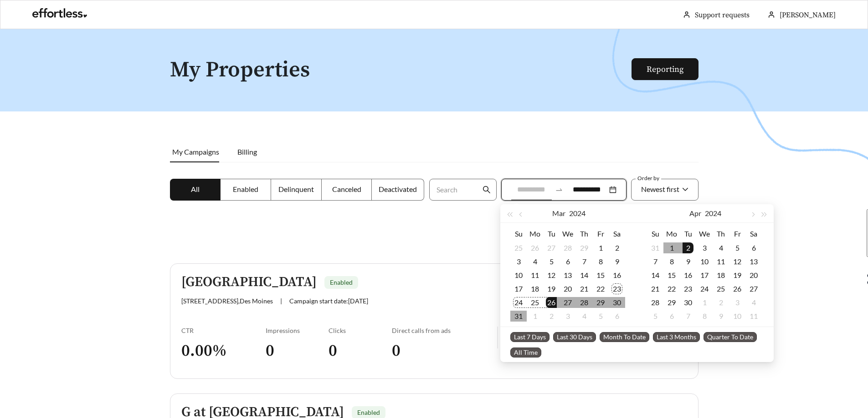 The height and width of the screenshot is (418, 868). What do you see at coordinates (655, 317) in the screenshot?
I see `div: 5` at bounding box center [655, 317].